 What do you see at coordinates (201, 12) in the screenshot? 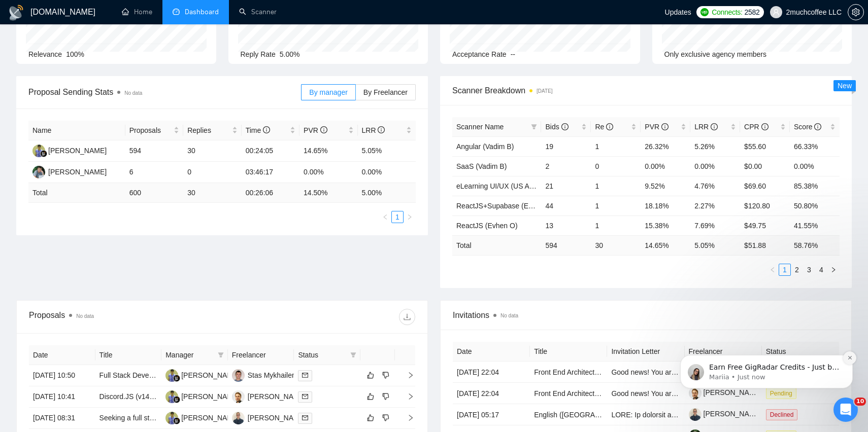
I see `span: Dashboard` at bounding box center [201, 12].